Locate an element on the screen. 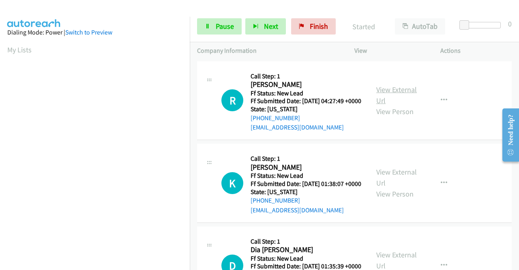 Image resolution: width=519 pixels, height=270 pixels. p: View is located at coordinates (390, 51).